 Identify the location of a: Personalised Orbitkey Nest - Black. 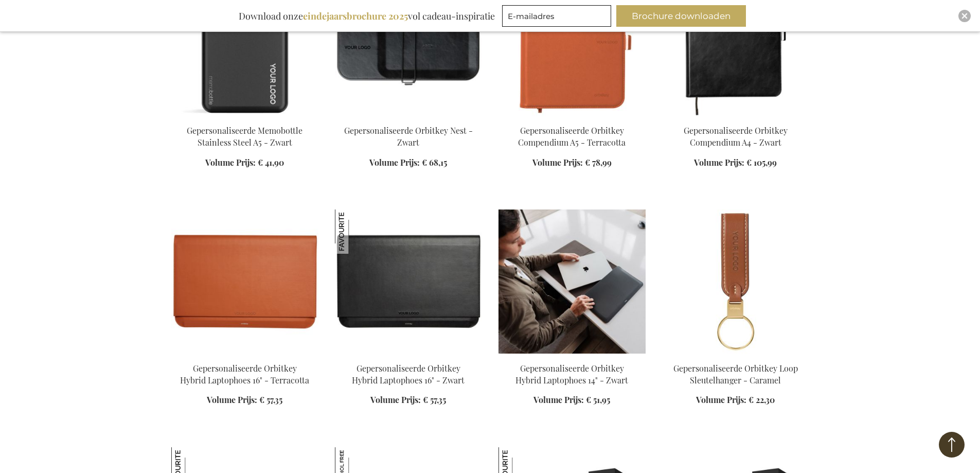
(408, 116).